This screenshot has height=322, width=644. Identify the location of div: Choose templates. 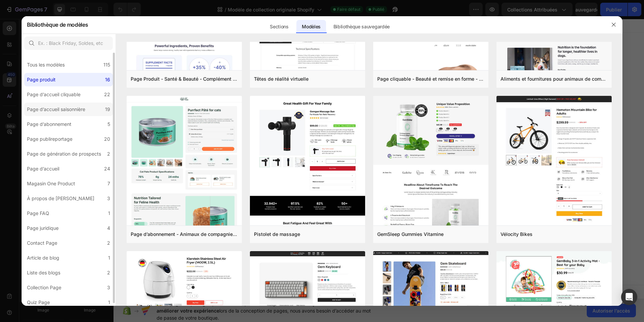
(212, 114).